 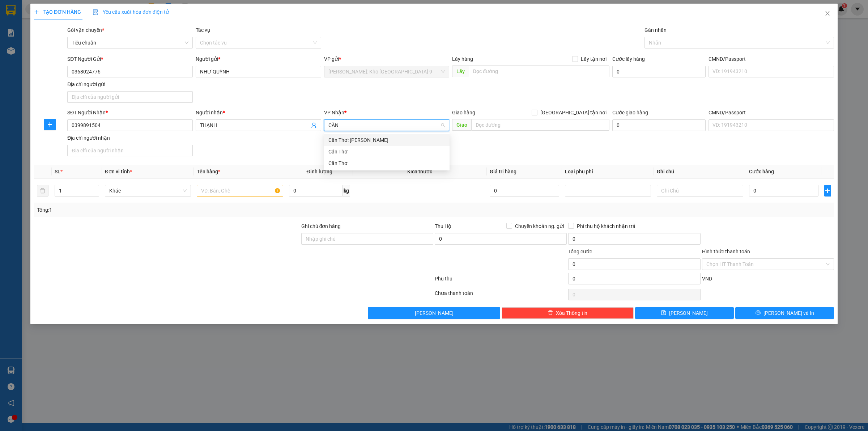 What do you see at coordinates (387, 140) in the screenshot?
I see `div: Cần Thơ: Kho Ninh Kiều` at bounding box center [387, 140].